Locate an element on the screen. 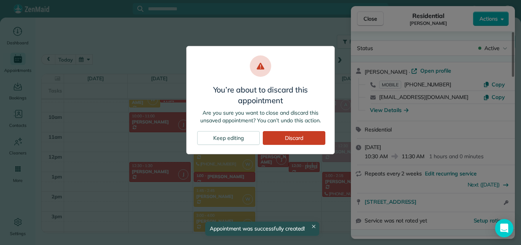 The image size is (521, 245). div: Discard is located at coordinates (294, 138).